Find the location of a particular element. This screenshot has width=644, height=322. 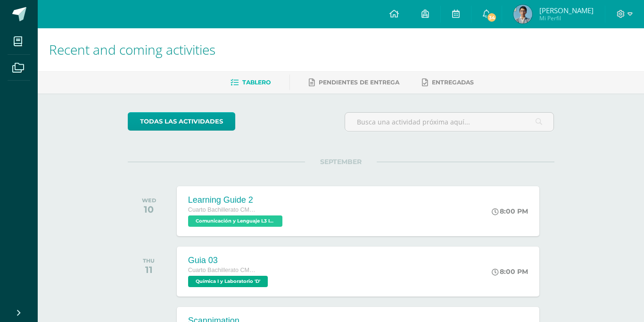

input: Busca una actividad próxima aquí... is located at coordinates (449, 122).